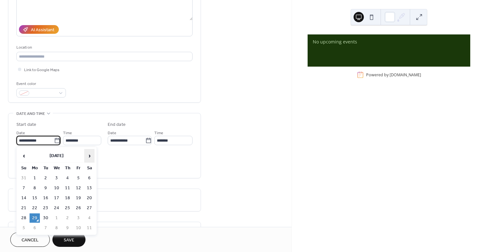 The width and height of the screenshot is (486, 252). Describe the element at coordinates (46, 208) in the screenshot. I see `td: 23` at that location.